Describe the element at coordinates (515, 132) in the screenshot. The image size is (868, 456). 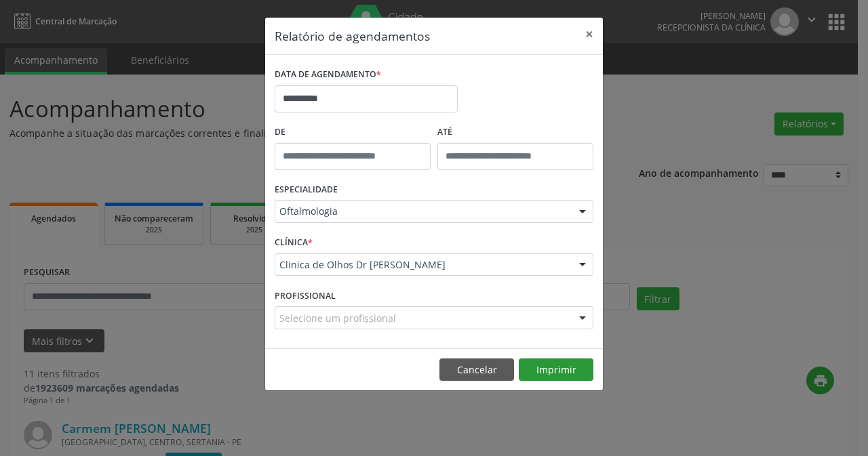
I see `label: ATÉ` at that location.